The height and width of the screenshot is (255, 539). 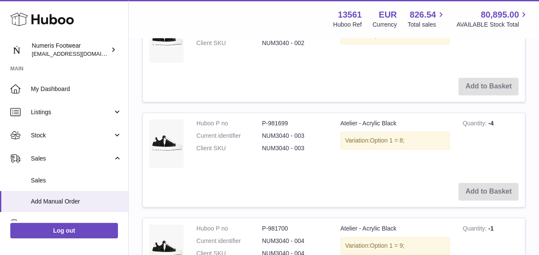 What do you see at coordinates (388, 15) in the screenshot?
I see `strong: EUR` at bounding box center [388, 15].